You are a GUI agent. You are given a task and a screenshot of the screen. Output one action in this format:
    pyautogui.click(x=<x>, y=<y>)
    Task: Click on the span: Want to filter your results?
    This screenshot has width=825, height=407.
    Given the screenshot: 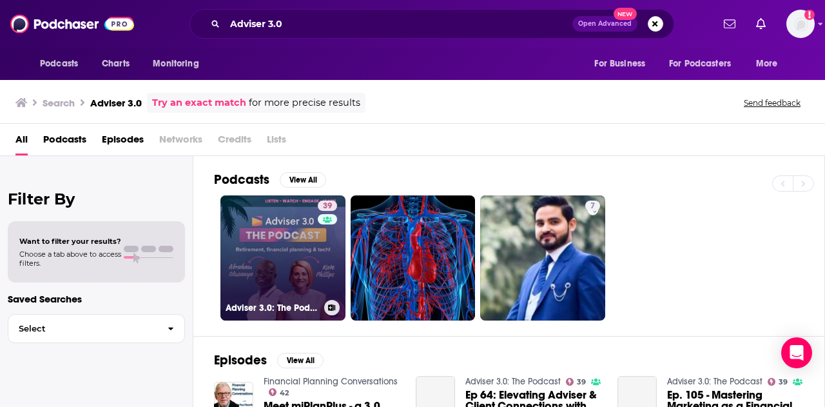 What is the action you would take?
    pyautogui.click(x=70, y=241)
    